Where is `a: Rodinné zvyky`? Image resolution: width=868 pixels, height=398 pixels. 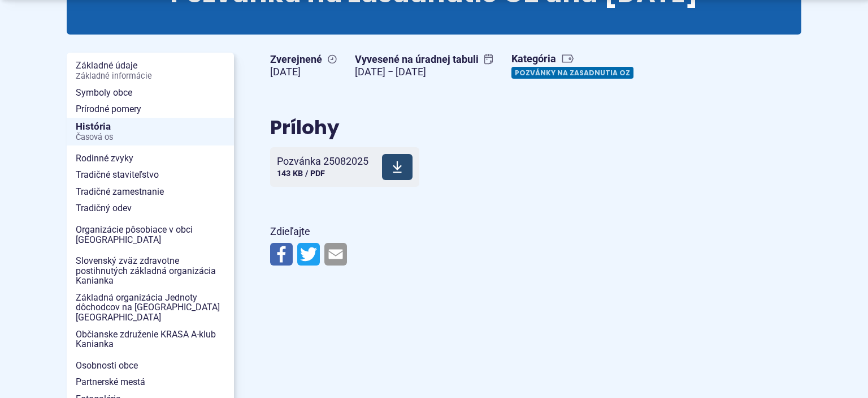
a: Rodinné zvyky is located at coordinates (150, 158).